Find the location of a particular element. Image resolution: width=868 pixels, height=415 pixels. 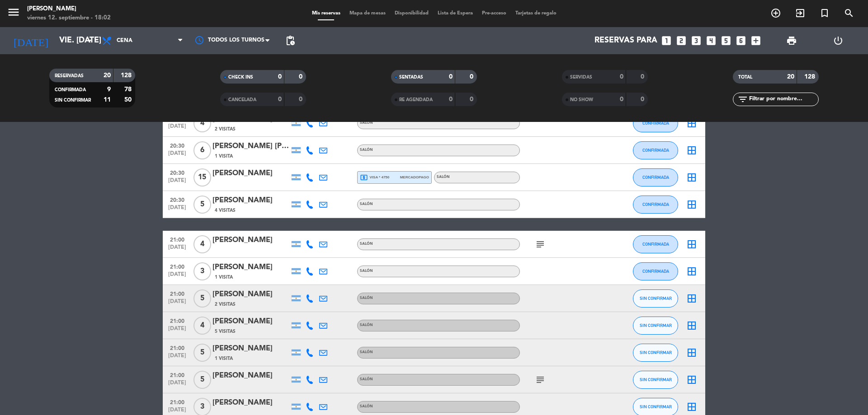

i: exit_to_app is located at coordinates (800, 13).